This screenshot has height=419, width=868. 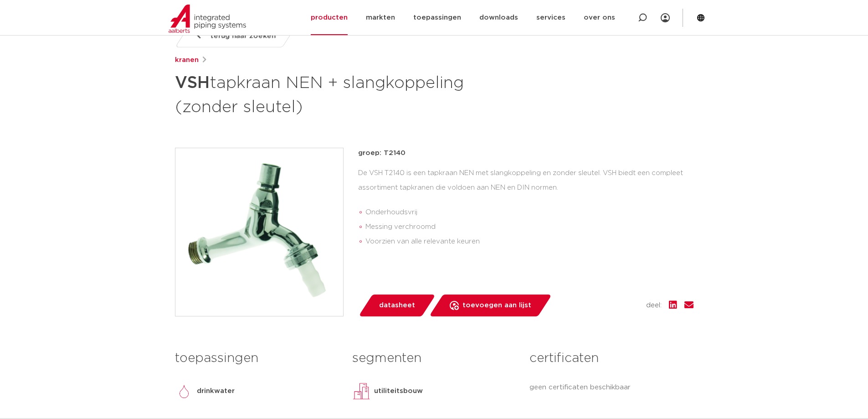 What do you see at coordinates (259, 232) in the screenshot?
I see `img: Product Image for VSH tapkraan NEN + slangkoppeling (zonder sleutel)` at bounding box center [259, 232].